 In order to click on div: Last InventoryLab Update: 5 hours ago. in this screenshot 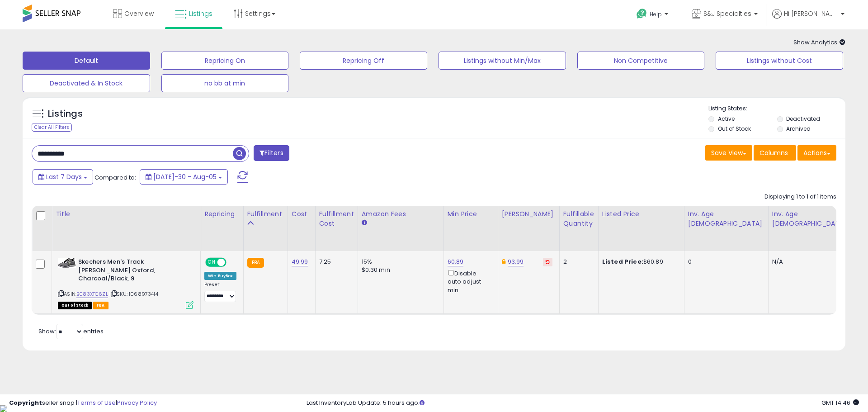, I will do `click(583, 403)`.